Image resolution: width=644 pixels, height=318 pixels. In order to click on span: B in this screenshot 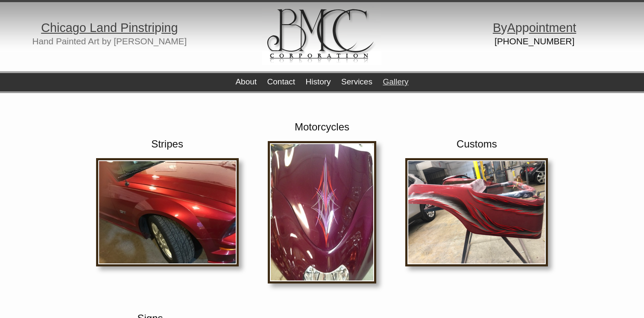, I will do `click(497, 27)`.